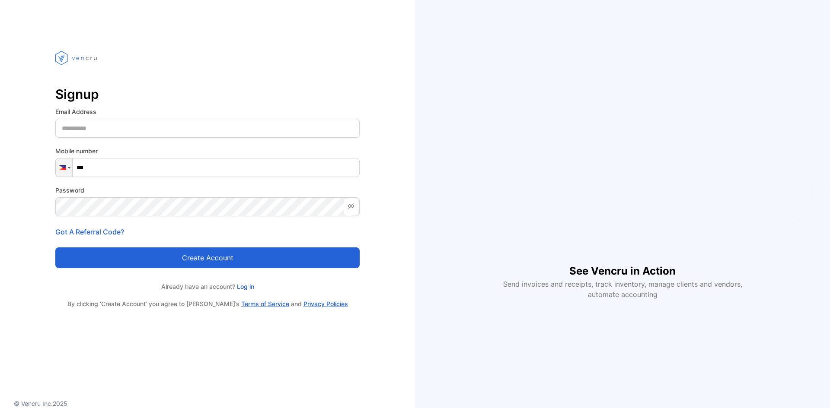 The height and width of the screenshot is (408, 830). Describe the element at coordinates (207, 258) in the screenshot. I see `button: Create account` at that location.